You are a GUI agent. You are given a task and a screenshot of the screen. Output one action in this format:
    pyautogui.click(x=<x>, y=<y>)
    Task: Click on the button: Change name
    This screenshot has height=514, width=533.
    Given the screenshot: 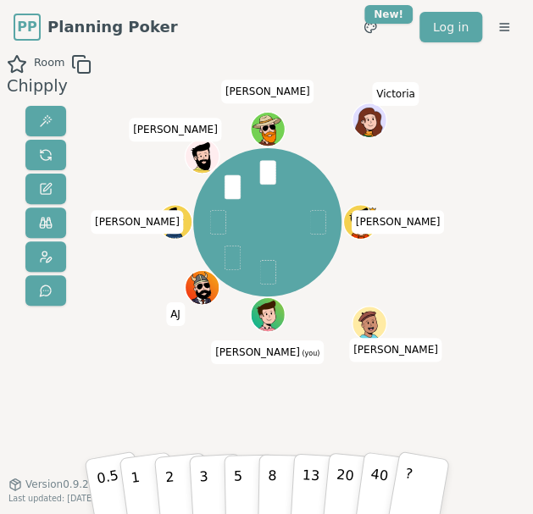 What is the action you would take?
    pyautogui.click(x=46, y=189)
    